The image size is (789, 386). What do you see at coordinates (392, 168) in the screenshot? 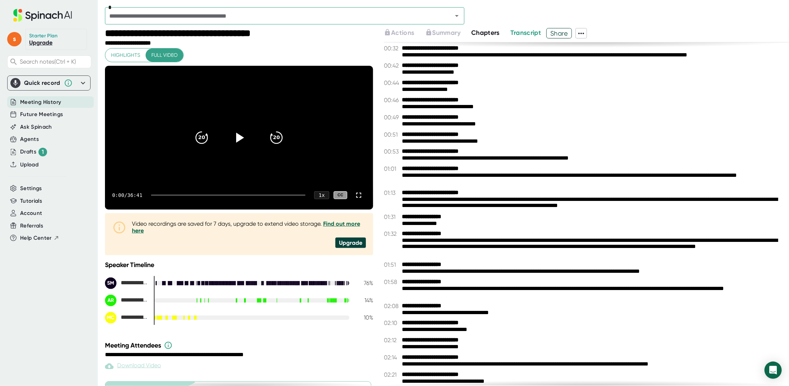
I see `span: 01:01` at bounding box center [392, 168].